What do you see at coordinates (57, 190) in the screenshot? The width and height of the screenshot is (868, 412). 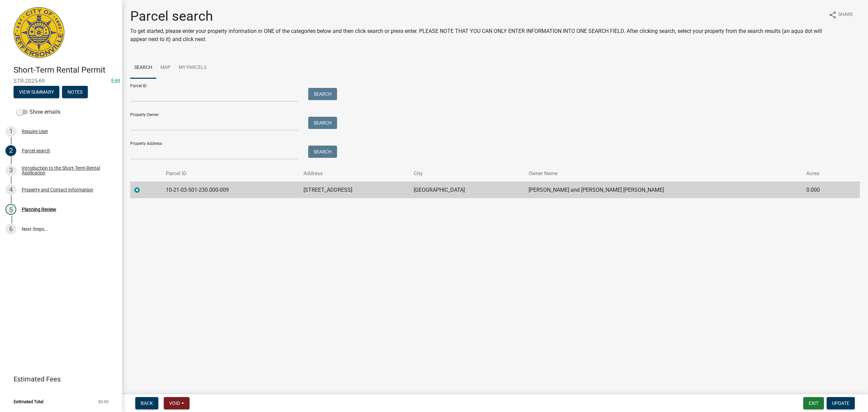 I see `div: Property and Contact Information` at bounding box center [57, 190].